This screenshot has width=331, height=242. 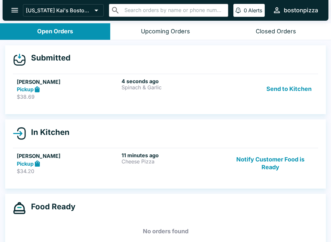 What do you see at coordinates (48, 132) in the screenshot?
I see `h4: In Kitchen` at bounding box center [48, 132].